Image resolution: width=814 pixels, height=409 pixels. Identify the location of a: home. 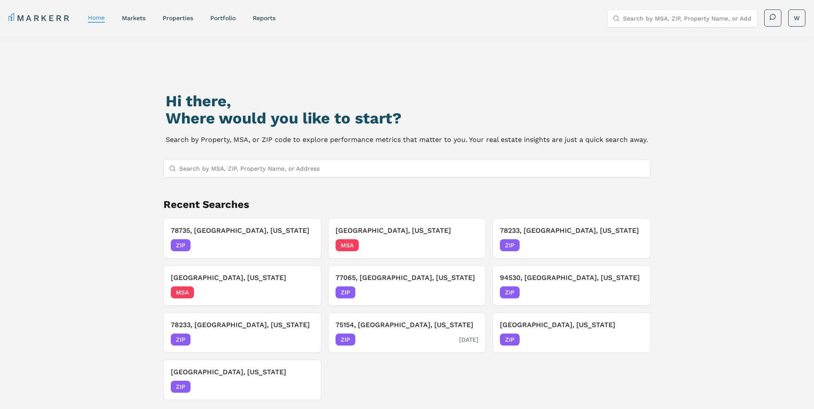
(96, 18).